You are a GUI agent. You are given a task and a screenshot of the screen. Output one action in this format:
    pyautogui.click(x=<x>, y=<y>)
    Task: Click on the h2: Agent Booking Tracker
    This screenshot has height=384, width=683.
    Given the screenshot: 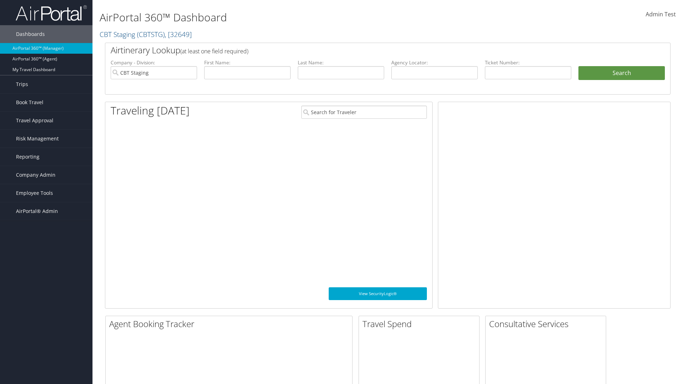 What is the action you would take?
    pyautogui.click(x=231, y=324)
    